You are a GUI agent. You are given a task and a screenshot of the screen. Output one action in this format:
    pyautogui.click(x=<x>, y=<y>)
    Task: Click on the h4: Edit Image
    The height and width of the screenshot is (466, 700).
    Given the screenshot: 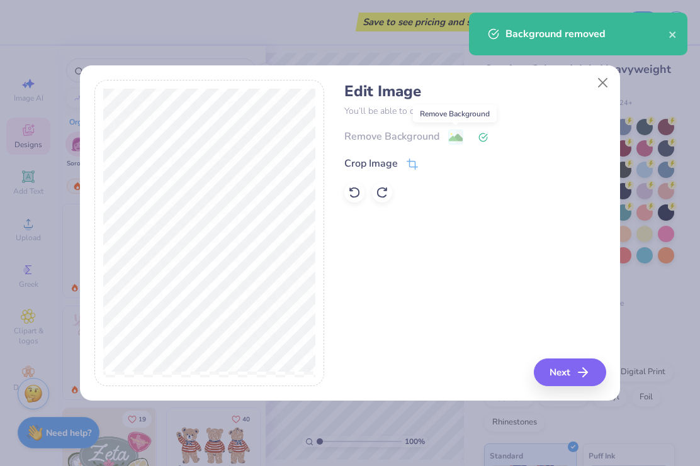 What is the action you would take?
    pyautogui.click(x=475, y=91)
    